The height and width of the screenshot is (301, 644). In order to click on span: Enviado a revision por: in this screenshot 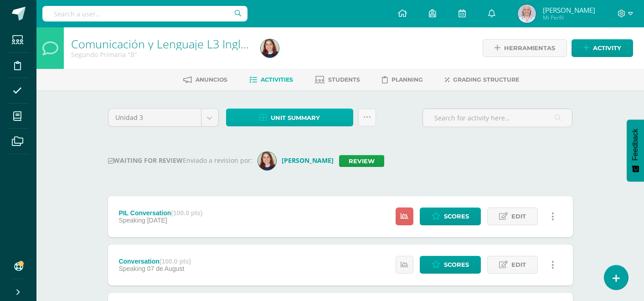, I will do `click(217, 160)`.